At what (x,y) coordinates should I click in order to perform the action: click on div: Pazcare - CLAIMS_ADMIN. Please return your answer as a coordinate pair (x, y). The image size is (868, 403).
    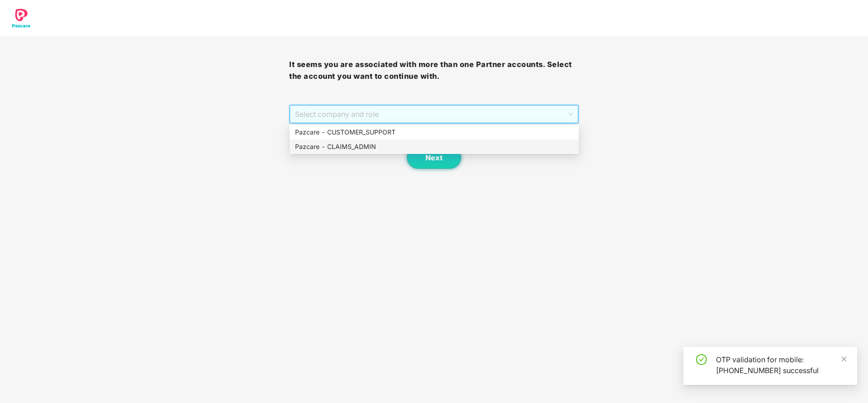
    Looking at the image, I should click on (434, 147).